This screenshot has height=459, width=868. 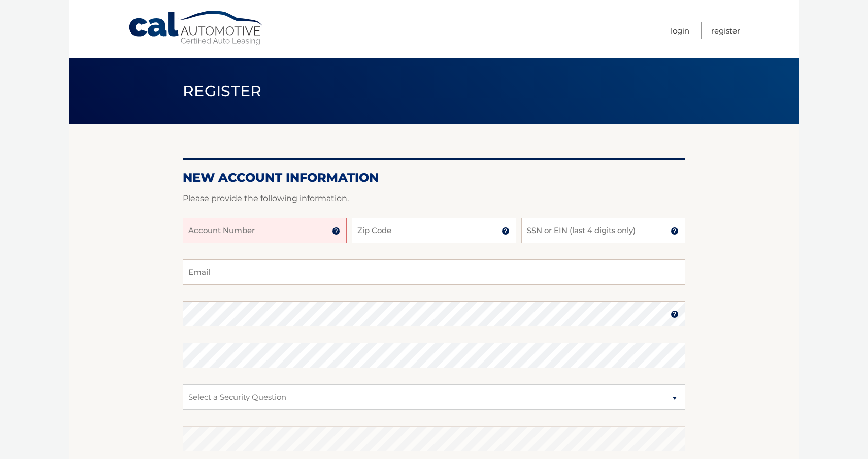 What do you see at coordinates (222, 91) in the screenshot?
I see `span: Register` at bounding box center [222, 91].